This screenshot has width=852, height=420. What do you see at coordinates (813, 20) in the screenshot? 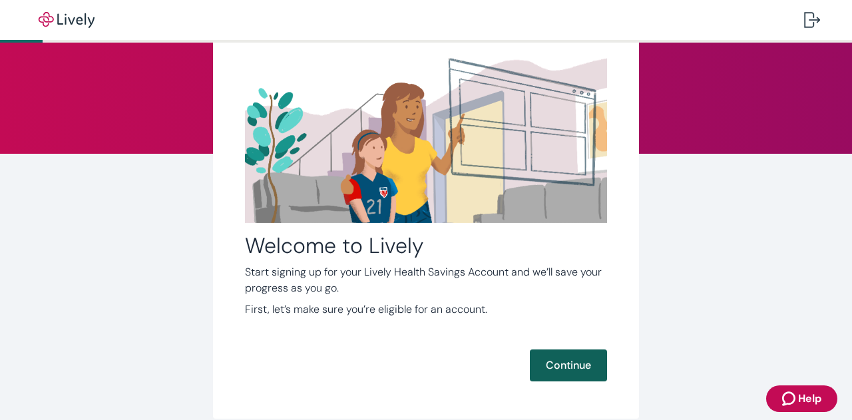
I see `button: Log out` at bounding box center [813, 20].